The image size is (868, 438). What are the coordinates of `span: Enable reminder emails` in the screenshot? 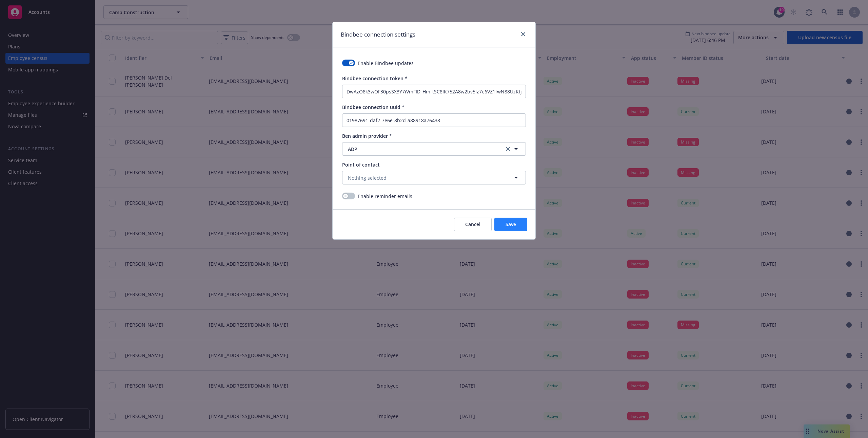 It's located at (385, 196).